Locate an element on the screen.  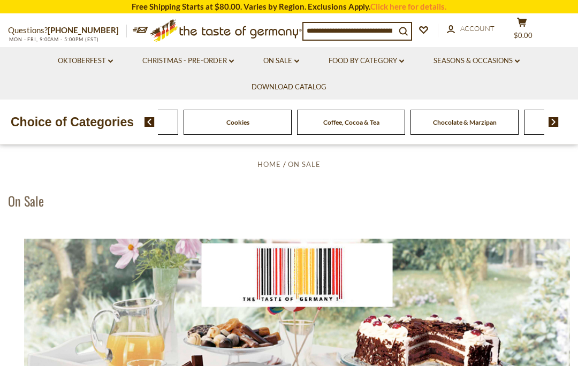
a: Christmas - PRE-ORDER is located at coordinates (188, 61).